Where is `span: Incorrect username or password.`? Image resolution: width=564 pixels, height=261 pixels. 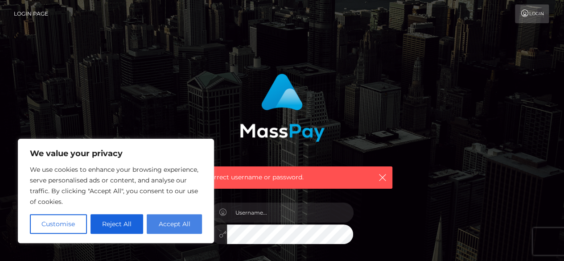 span: Incorrect username or password. is located at coordinates (282, 177).